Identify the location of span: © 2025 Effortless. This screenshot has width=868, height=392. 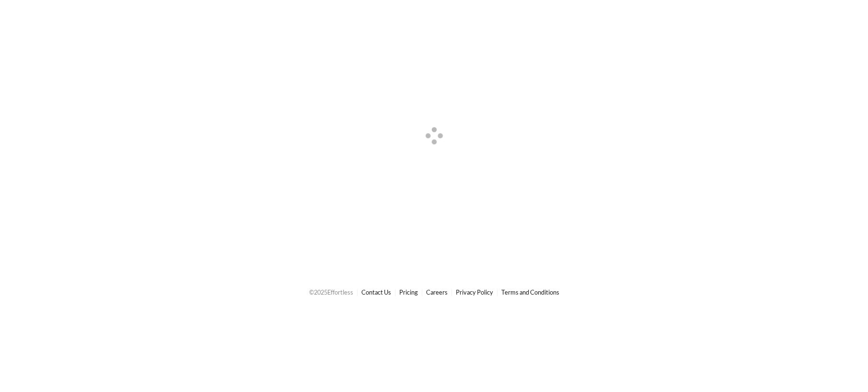
(331, 292).